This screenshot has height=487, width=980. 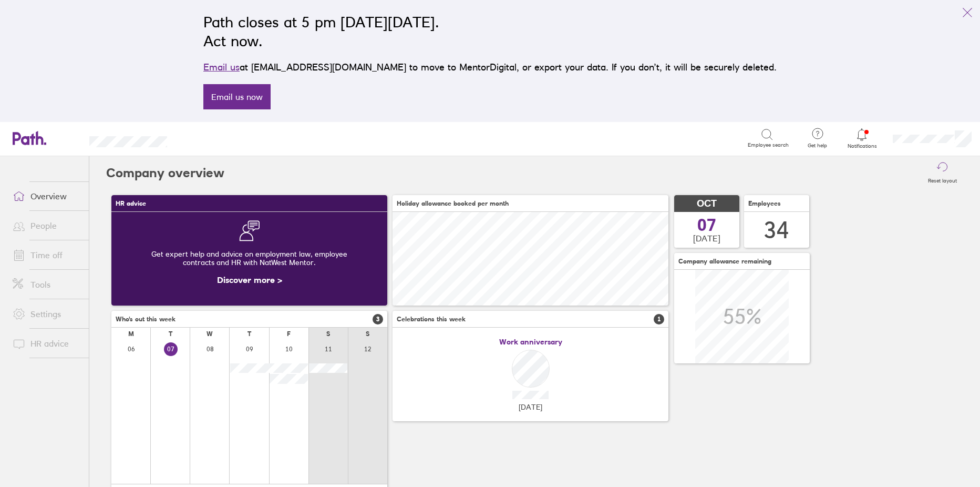 I want to click on span: HR advice, so click(x=131, y=203).